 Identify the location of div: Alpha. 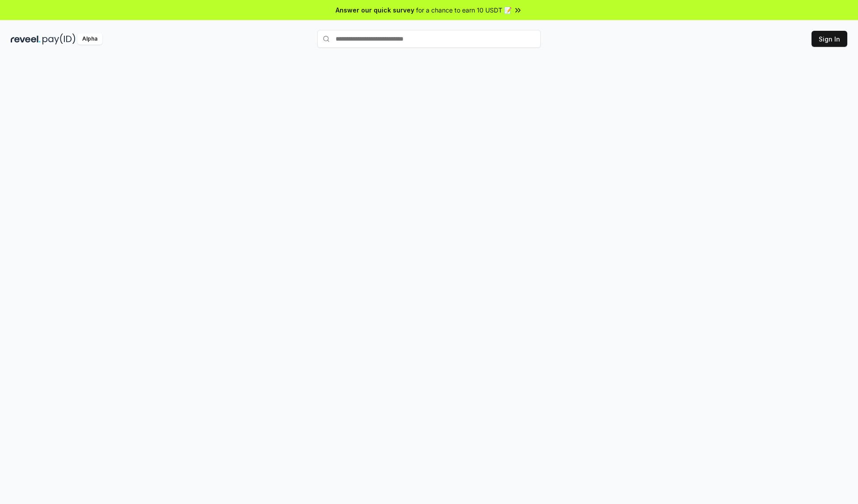
(90, 39).